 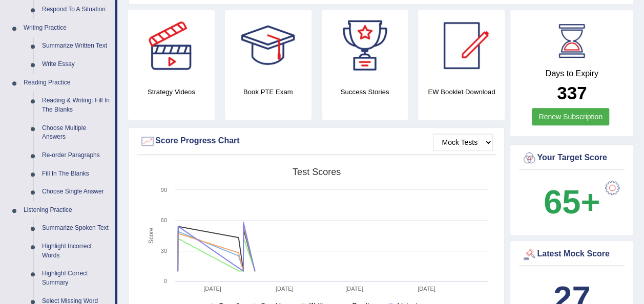 I want to click on tspan: Test scores, so click(x=317, y=172).